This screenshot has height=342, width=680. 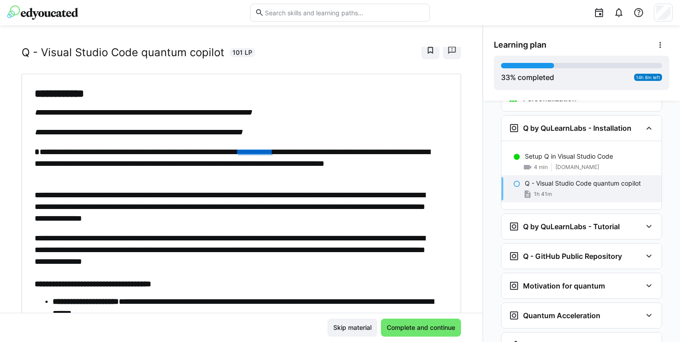 What do you see at coordinates (421, 328) in the screenshot?
I see `span: Complete and continue` at bounding box center [421, 328].